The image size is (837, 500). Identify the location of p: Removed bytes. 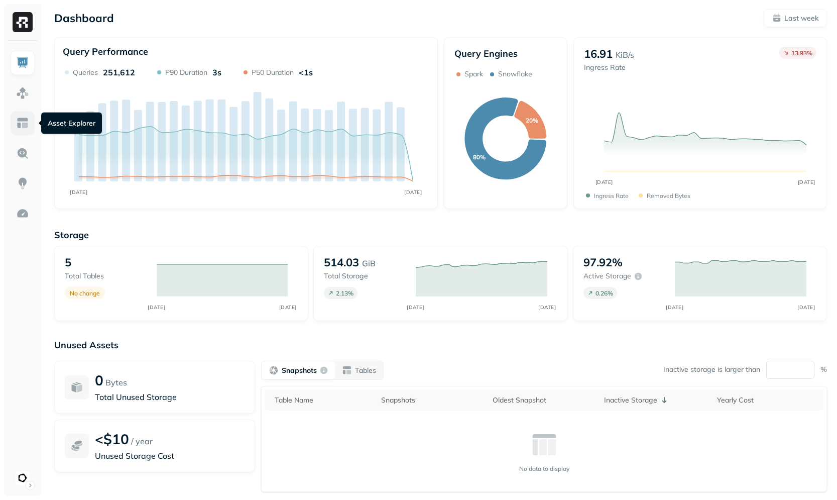
(668, 195).